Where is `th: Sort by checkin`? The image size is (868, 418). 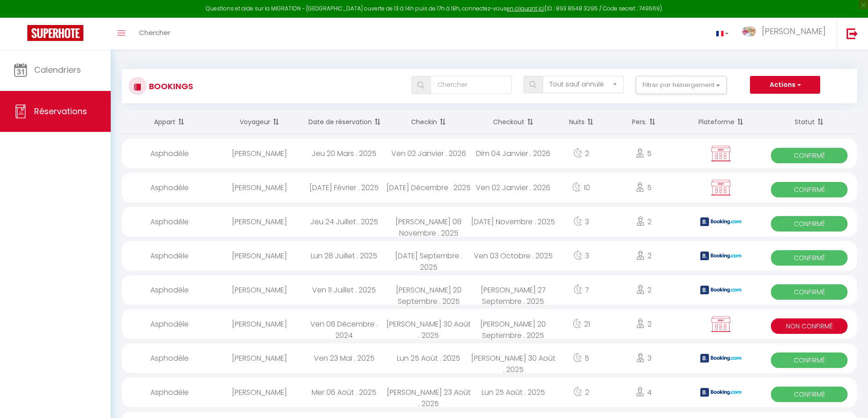 th: Sort by checkin is located at coordinates (429, 122).